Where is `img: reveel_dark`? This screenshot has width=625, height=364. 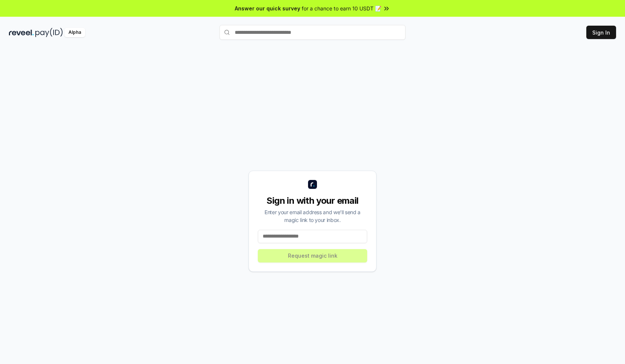
img: reveel_dark is located at coordinates (21, 33).